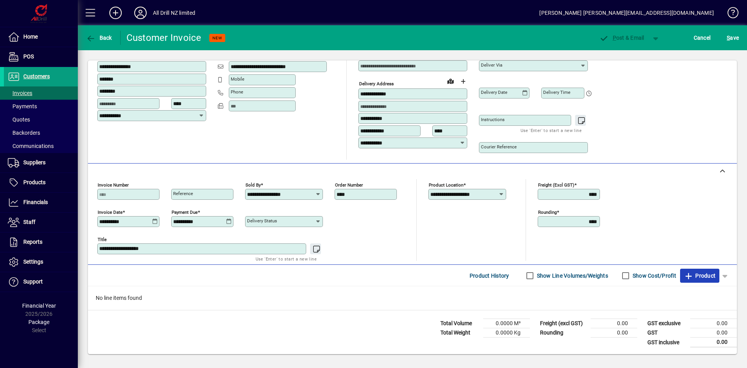  Describe the element at coordinates (667, 342) in the screenshot. I see `td: GST inclusive` at that location.